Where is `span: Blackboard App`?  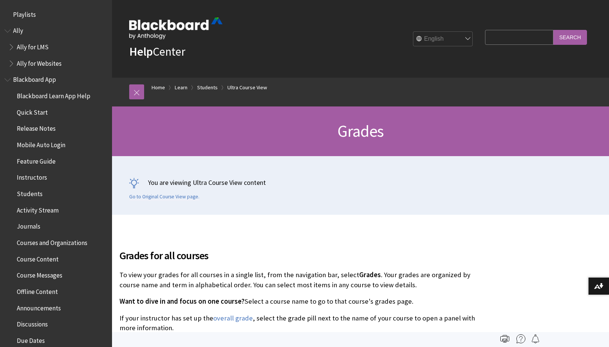 span: Blackboard App is located at coordinates (34, 78).